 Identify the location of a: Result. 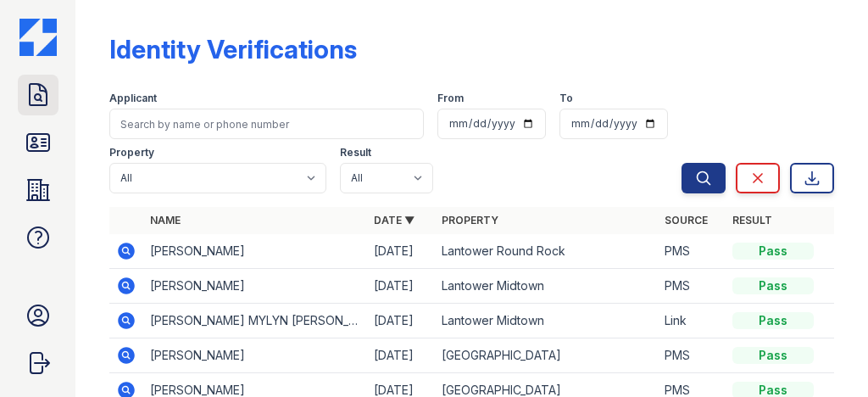
(752, 220).